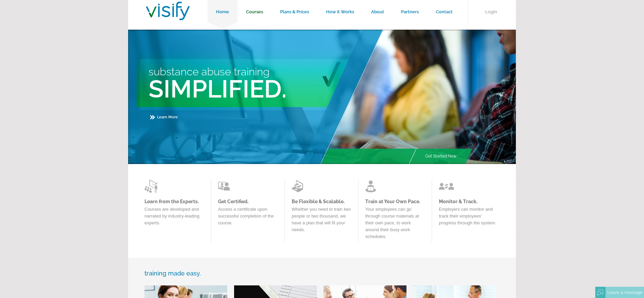 The width and height of the screenshot is (644, 298). Describe the element at coordinates (395, 202) in the screenshot. I see `a: Train at Your Own Pace.` at that location.